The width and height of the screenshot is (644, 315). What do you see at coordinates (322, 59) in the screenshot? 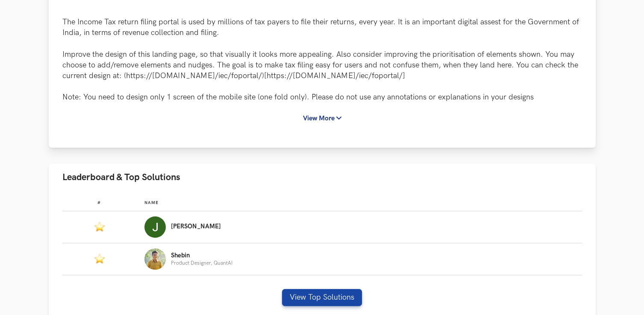
I see `p: The Income Tax return filing portal is used by millions of tax payers to file their returns, ever...` at bounding box center [322, 59].